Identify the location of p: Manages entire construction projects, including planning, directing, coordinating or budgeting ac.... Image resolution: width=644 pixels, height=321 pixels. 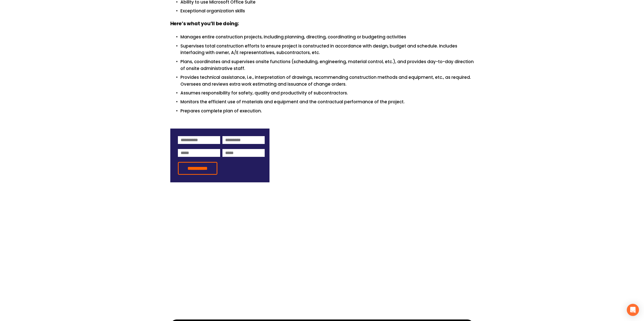
(327, 37).